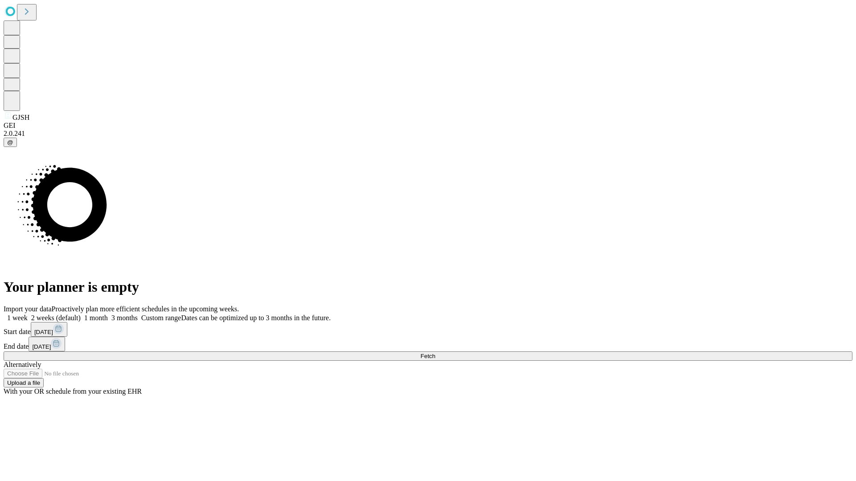 The height and width of the screenshot is (481, 856). Describe the element at coordinates (145, 309) in the screenshot. I see `span: Proactively plan more efficient schedules in the upcoming weeks.` at that location.